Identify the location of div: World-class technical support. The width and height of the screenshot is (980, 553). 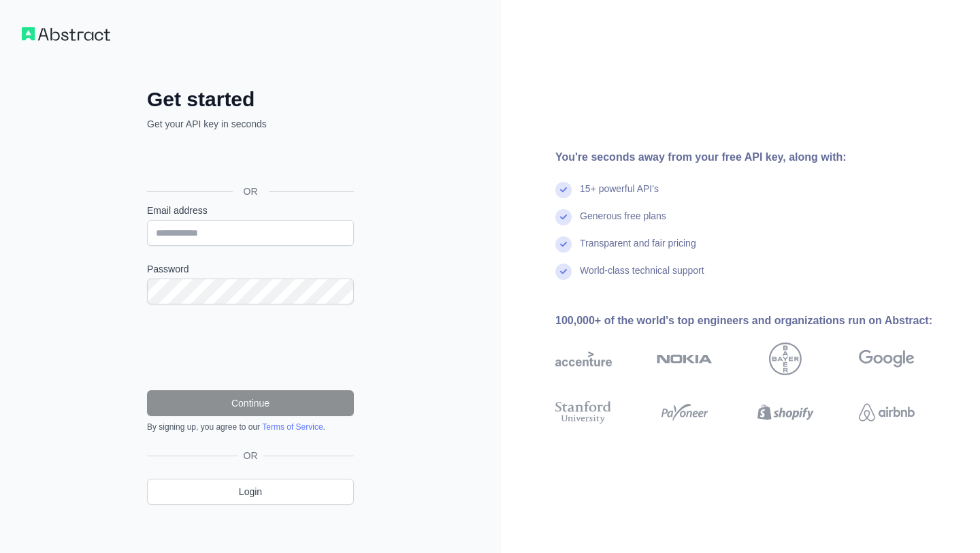
(642, 277).